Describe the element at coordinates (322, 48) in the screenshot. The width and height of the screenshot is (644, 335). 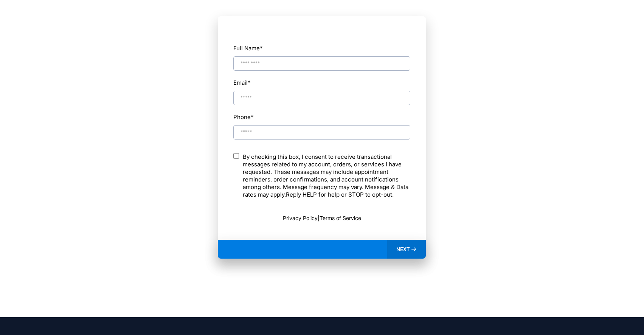
I see `label: Full Name` at that location.